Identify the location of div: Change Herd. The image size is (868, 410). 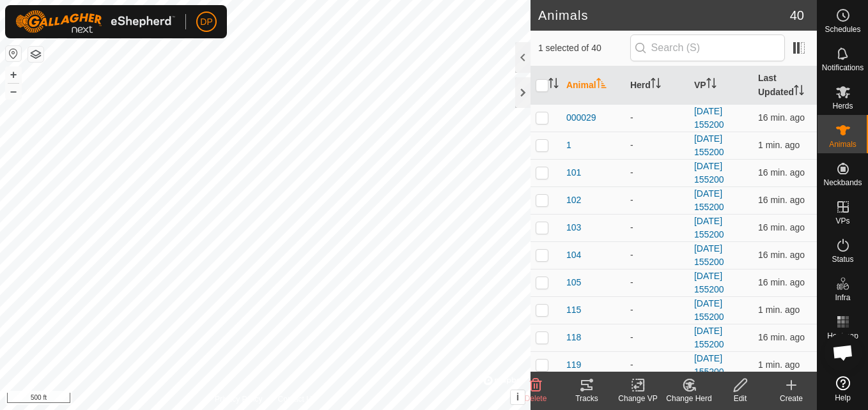
(690, 399).